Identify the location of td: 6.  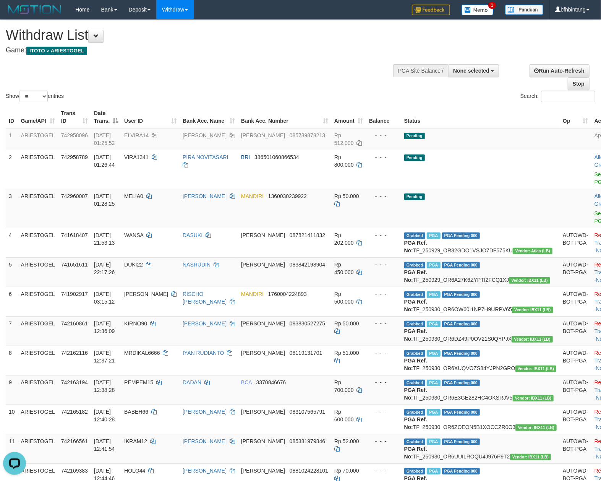
(12, 301).